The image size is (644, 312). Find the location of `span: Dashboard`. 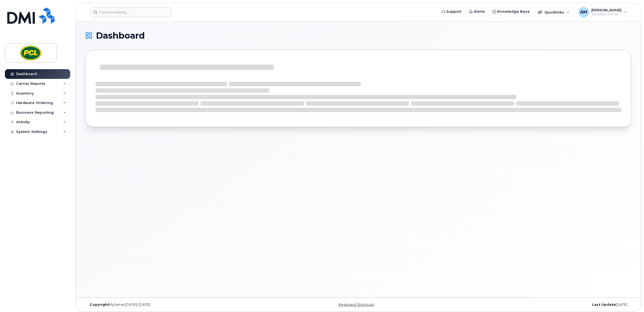

span: Dashboard is located at coordinates (120, 36).